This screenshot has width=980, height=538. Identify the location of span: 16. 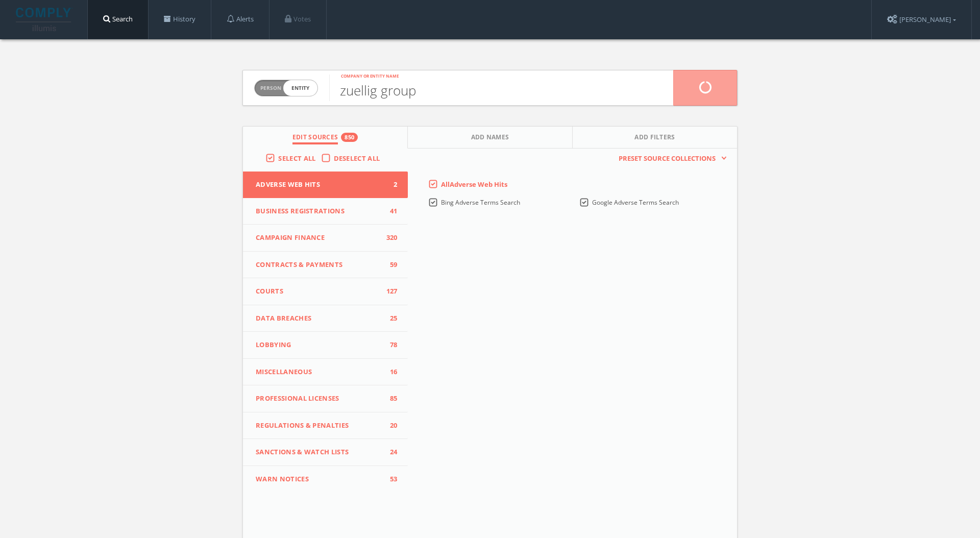
(390, 372).